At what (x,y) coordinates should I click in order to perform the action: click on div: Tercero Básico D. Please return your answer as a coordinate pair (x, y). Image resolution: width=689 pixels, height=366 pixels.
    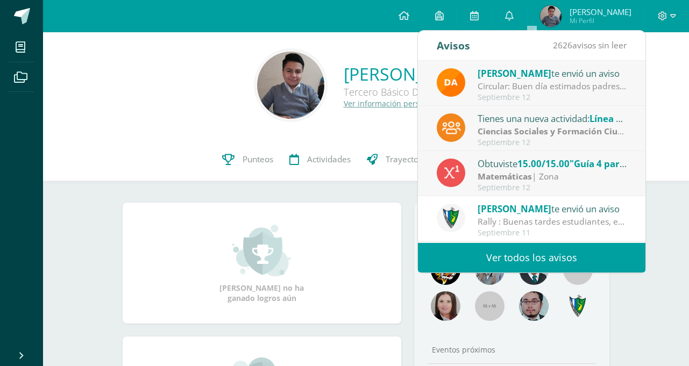
    Looking at the image, I should click on (410, 92).